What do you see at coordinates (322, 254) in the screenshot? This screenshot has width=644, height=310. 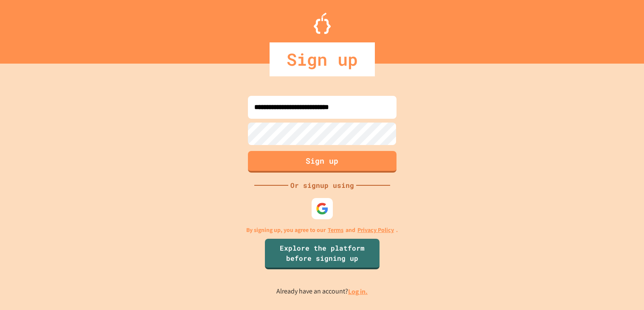 I see `a: Explore the platform before signing up` at bounding box center [322, 254].